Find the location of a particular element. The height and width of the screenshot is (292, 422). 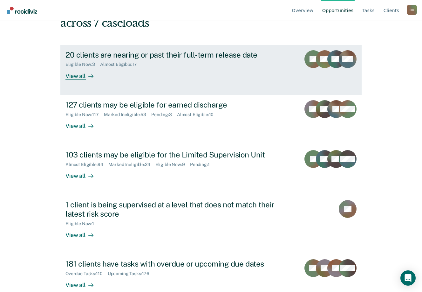

div: Pending : 1 is located at coordinates (202, 164).